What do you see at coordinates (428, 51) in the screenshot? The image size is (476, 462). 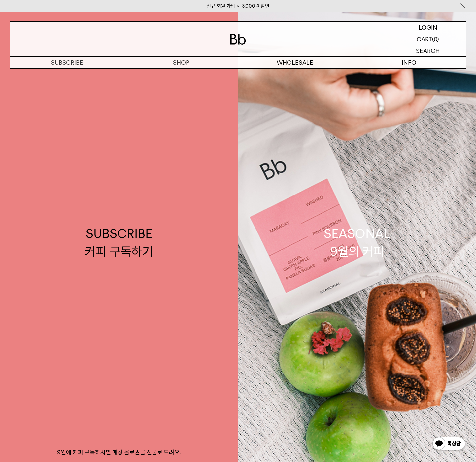 I see `p: SEARCH` at bounding box center [428, 51].